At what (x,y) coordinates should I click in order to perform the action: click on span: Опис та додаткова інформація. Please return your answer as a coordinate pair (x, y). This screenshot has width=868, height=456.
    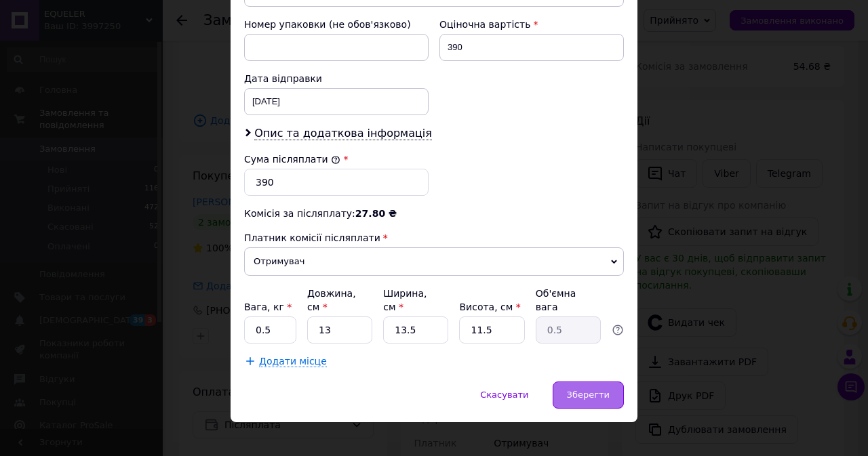
    Looking at the image, I should click on (343, 133).